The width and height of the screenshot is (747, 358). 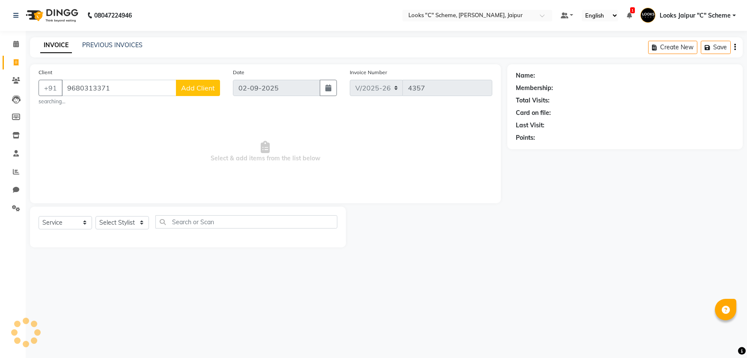 What do you see at coordinates (696, 15) in the screenshot?
I see `span: Looks Jaipur "C" Scheme` at bounding box center [696, 15].